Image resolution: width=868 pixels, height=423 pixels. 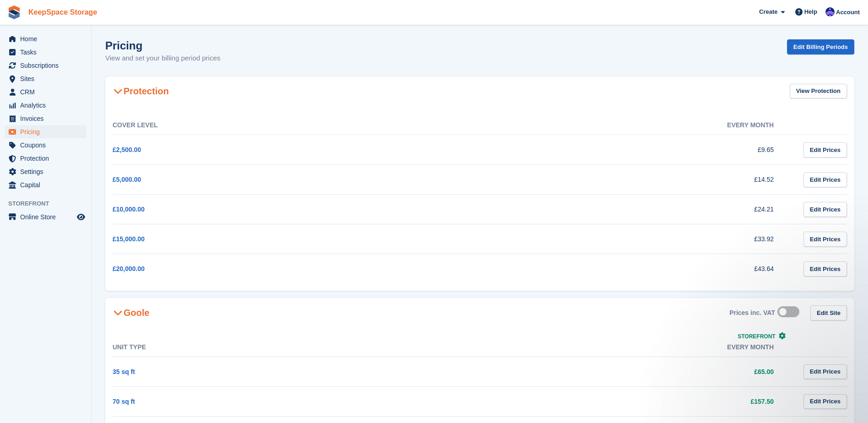 I want to click on div: Prices inc. VAT, so click(x=752, y=312).